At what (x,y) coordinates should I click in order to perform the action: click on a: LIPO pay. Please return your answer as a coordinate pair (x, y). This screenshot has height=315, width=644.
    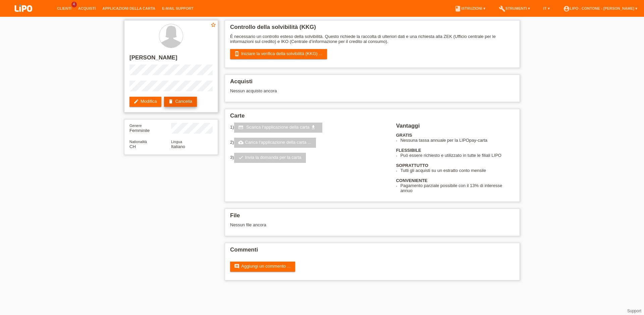
    Looking at the image, I should click on (24, 16).